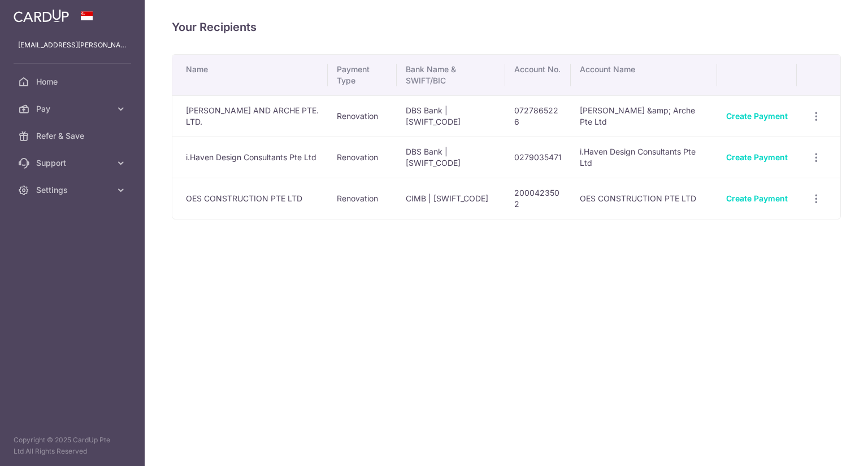  I want to click on td: 0279035471, so click(538, 157).